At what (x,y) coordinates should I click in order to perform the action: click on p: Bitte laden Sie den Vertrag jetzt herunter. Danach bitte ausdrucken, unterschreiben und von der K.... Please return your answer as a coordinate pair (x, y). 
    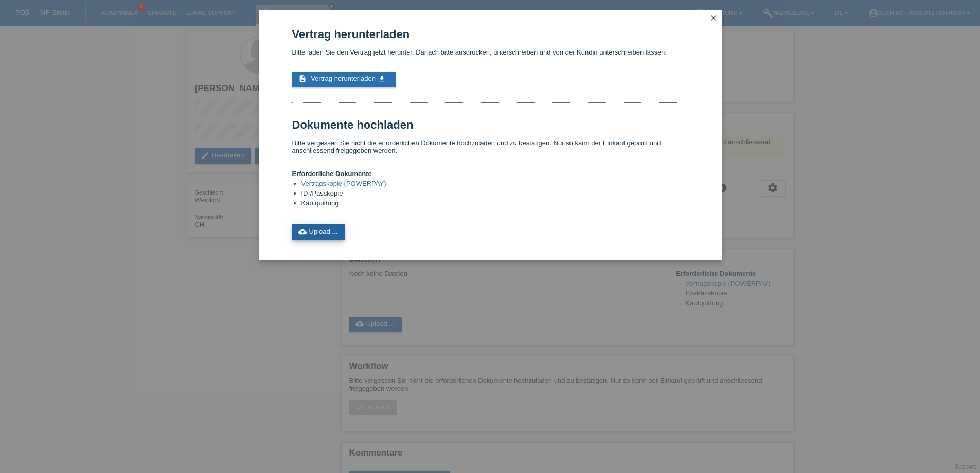
    Looking at the image, I should click on (491, 52).